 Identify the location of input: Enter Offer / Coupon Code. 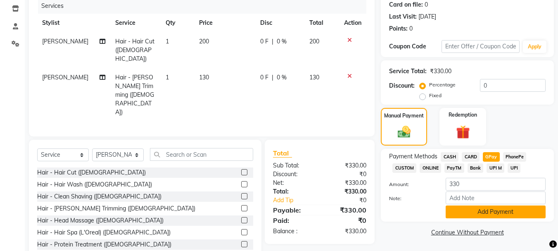
(481, 46).